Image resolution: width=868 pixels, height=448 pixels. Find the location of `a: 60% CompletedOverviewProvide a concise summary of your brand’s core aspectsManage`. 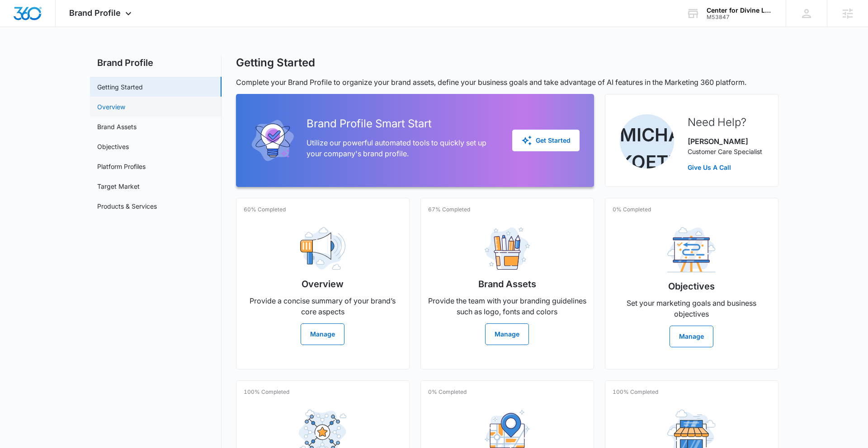

a: 60% CompletedOverviewProvide a concise summary of your brand’s core aspectsManage is located at coordinates (323, 284).